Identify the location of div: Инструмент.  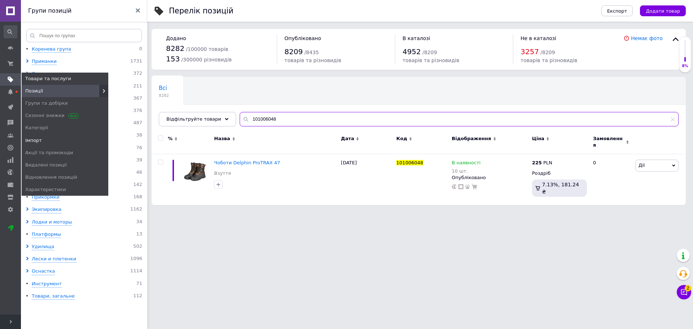
(47, 284).